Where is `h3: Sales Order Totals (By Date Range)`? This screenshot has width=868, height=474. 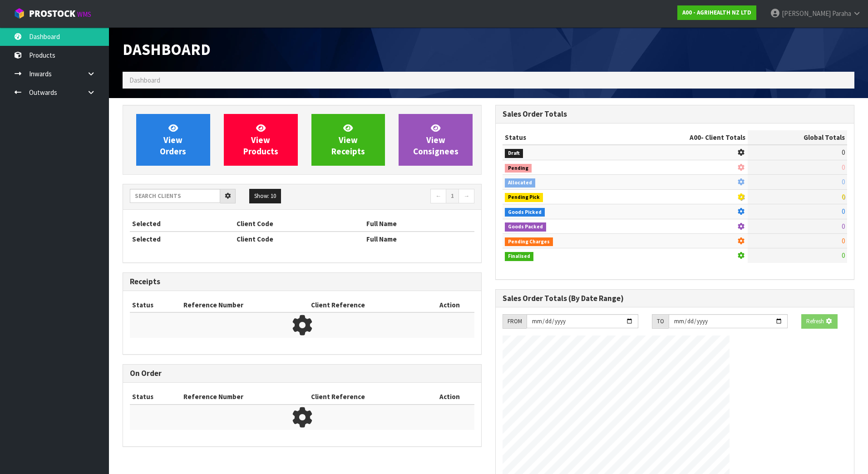 h3: Sales Order Totals (By Date Range) is located at coordinates (675, 298).